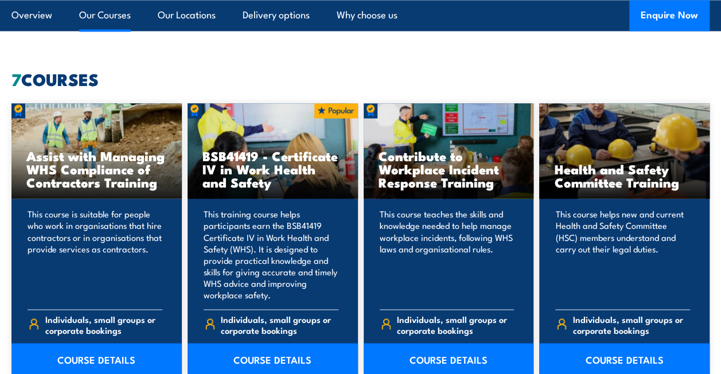 This screenshot has height=374, width=721. Describe the element at coordinates (624, 175) in the screenshot. I see `h3: Health and Safety Committee Training` at that location.